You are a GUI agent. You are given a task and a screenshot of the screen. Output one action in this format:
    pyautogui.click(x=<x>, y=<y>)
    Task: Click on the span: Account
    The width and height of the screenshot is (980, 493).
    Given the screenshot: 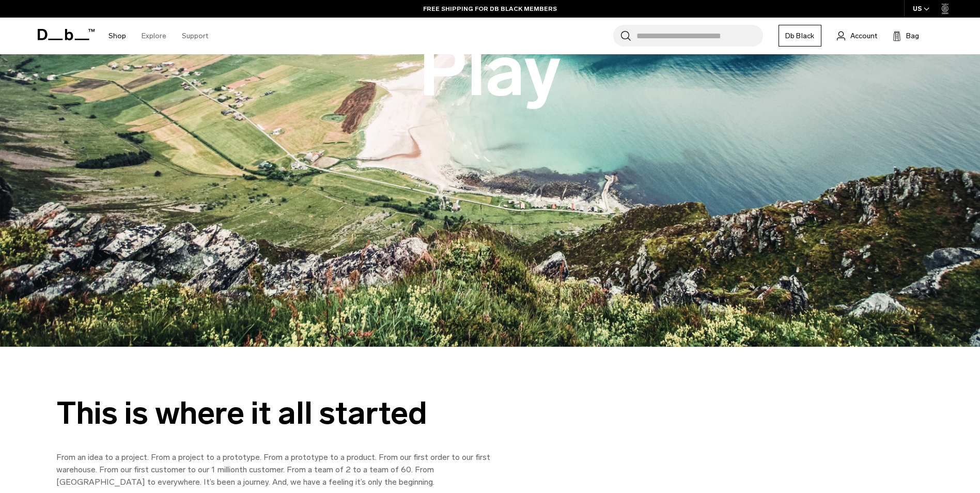 What is the action you would take?
    pyautogui.click(x=864, y=35)
    